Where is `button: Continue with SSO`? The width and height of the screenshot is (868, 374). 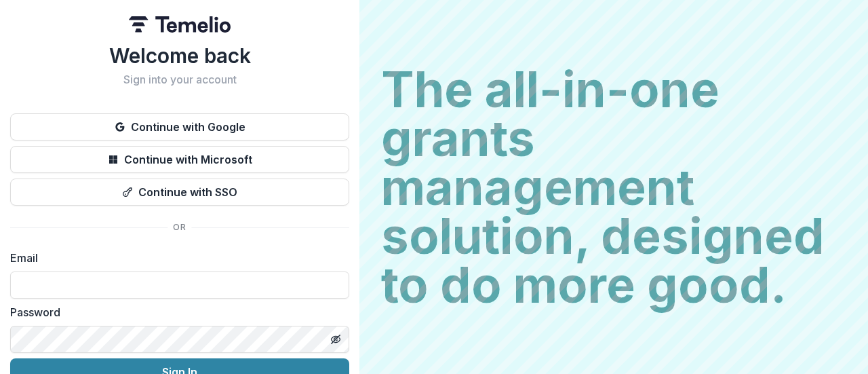
button: Continue with SSO is located at coordinates (180, 192).